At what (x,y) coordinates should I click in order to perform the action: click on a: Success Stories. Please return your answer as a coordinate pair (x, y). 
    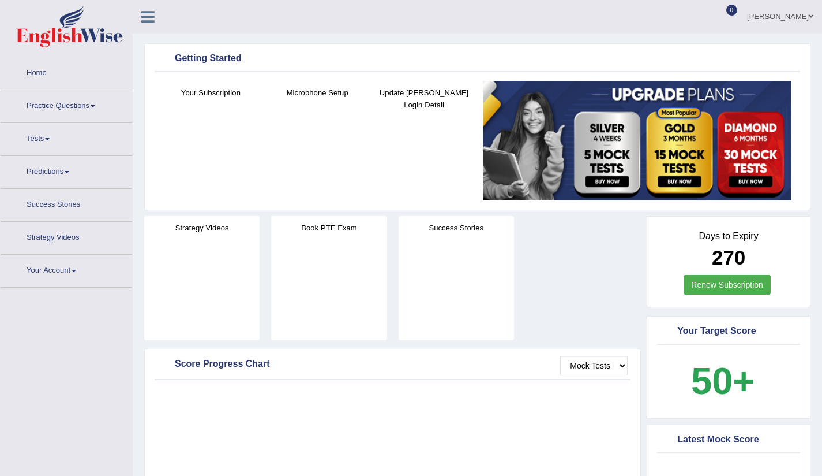
    Looking at the image, I should click on (66, 203).